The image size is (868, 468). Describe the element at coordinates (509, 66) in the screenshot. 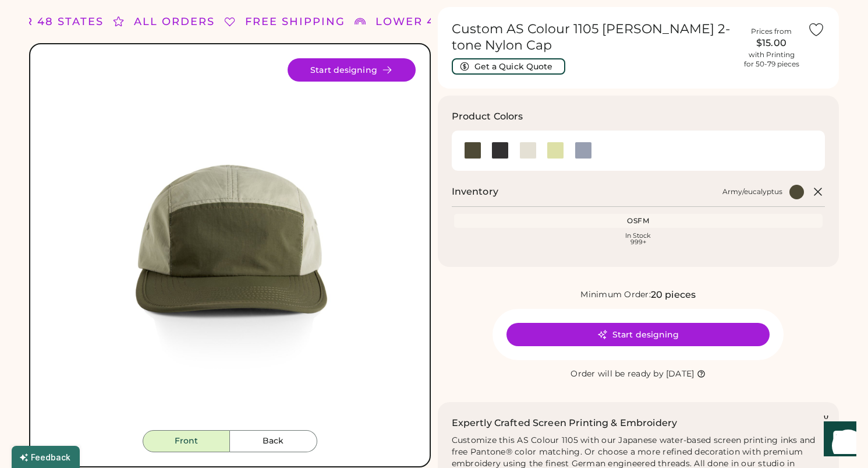

I see `button: Get a Quick Quote` at that location.